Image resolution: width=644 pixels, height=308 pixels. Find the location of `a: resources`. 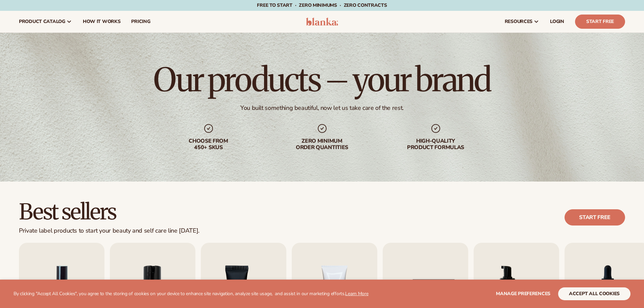

a: resources is located at coordinates (522, 22).